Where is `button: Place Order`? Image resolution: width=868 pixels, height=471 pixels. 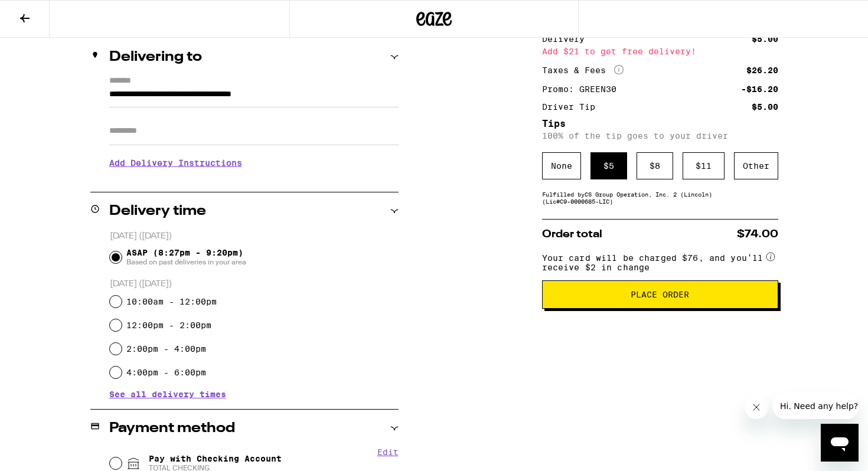
button: Place Order is located at coordinates (660, 295).